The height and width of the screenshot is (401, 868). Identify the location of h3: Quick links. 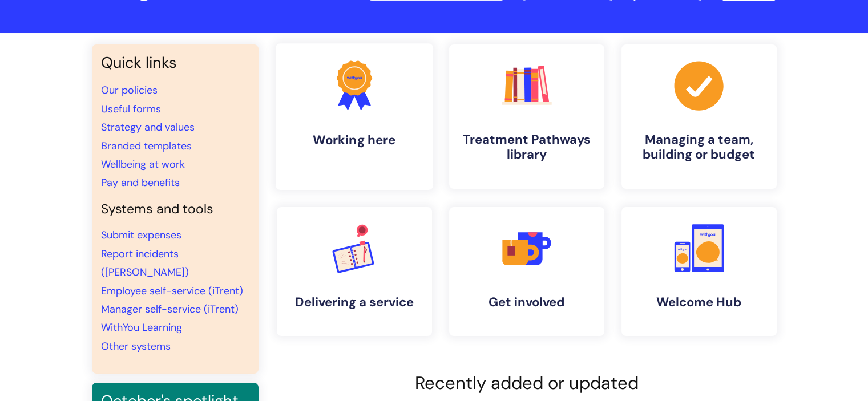
(176, 63).